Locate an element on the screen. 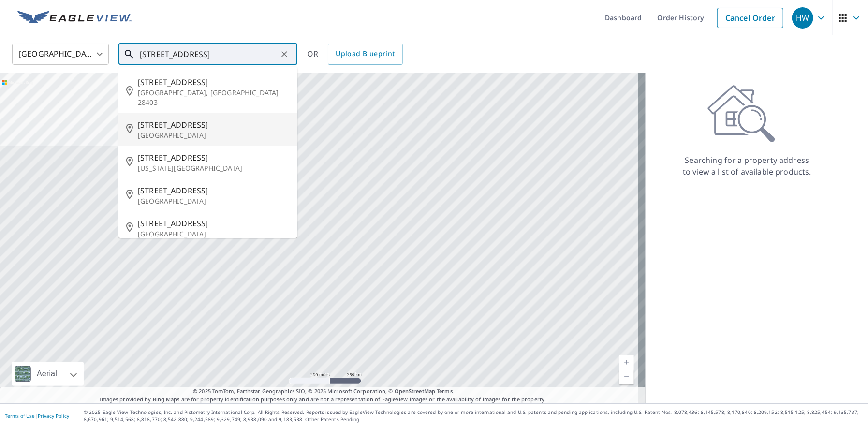 This screenshot has height=428, width=868. img: EV Logo is located at coordinates (75, 18).